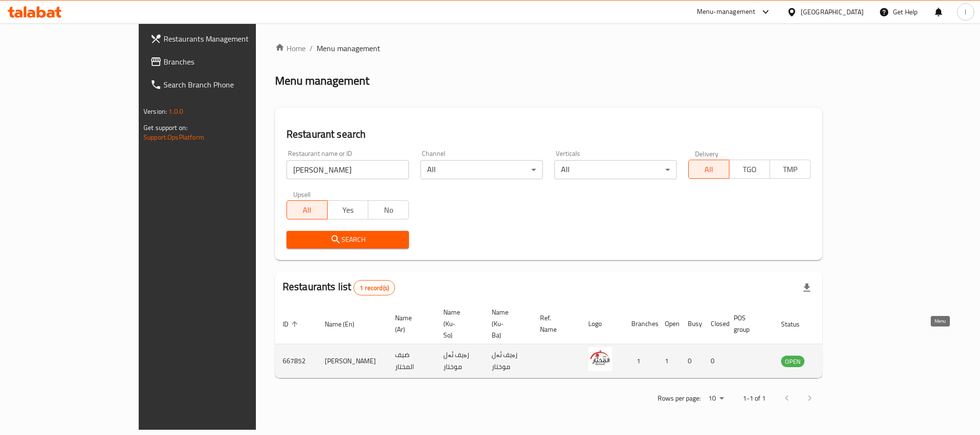 The width and height of the screenshot is (980, 435). Describe the element at coordinates (797, 324) in the screenshot. I see `span: Status` at that location.